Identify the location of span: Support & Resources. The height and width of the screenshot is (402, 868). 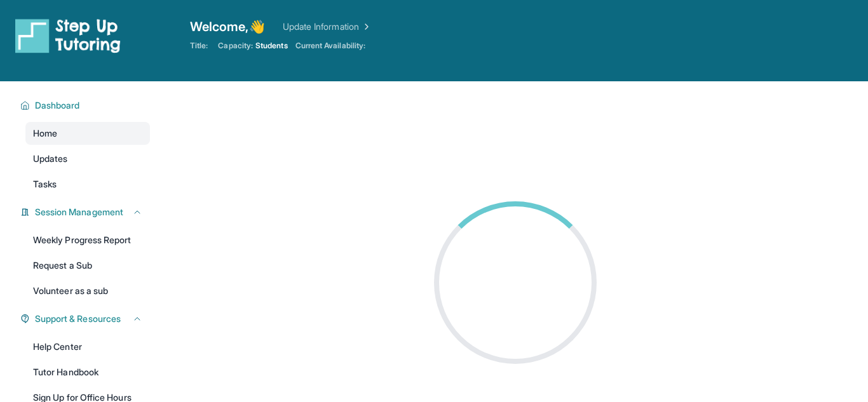
(78, 319).